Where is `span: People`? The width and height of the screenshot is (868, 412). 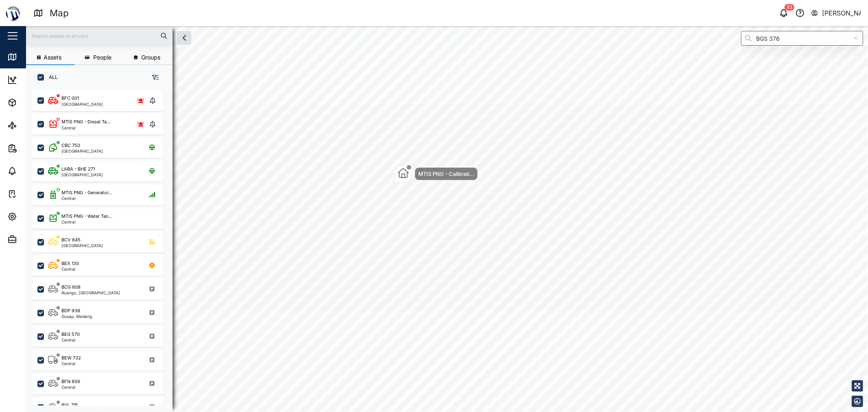 span: People is located at coordinates (102, 57).